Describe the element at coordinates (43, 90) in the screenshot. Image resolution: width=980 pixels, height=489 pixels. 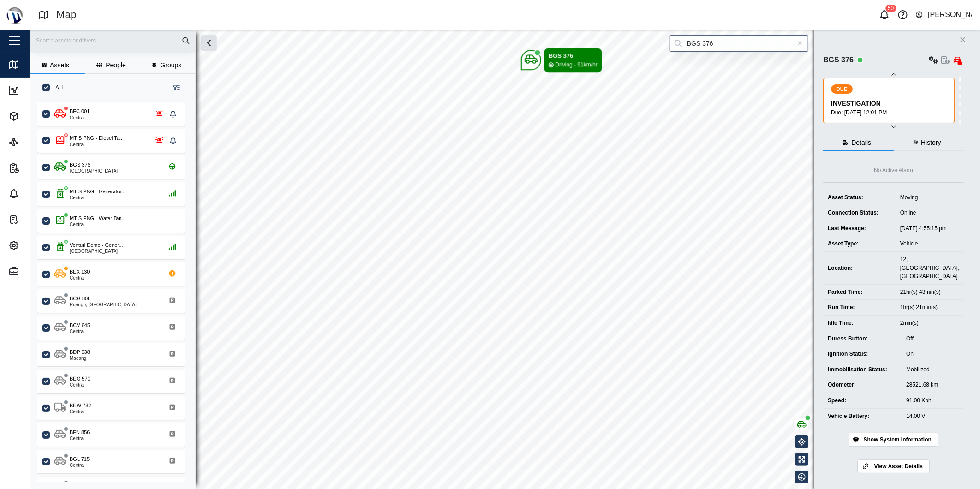
I see `div: Dashboard` at that location.